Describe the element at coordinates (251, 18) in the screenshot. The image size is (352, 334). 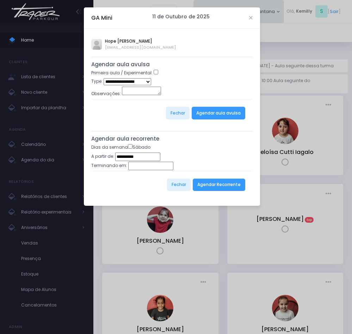
I see `button: Close` at that location.